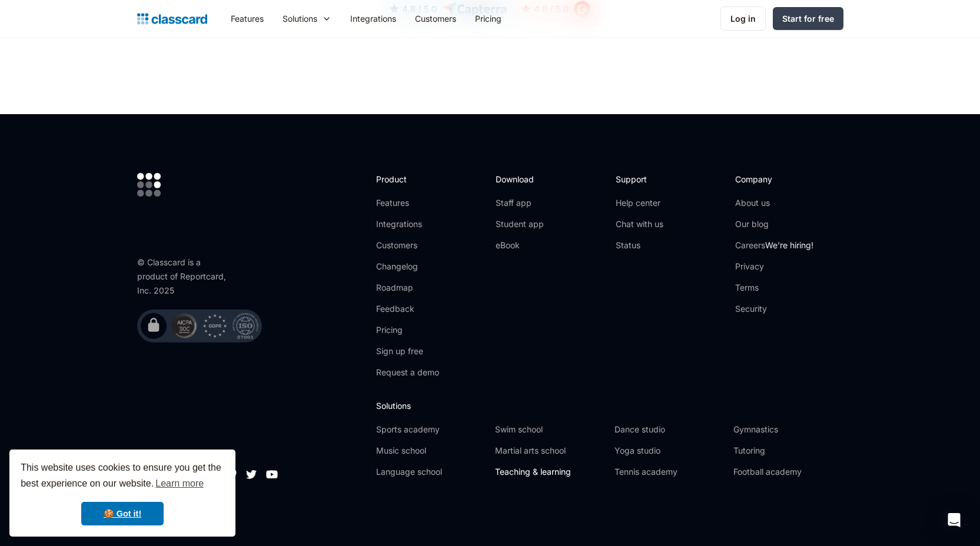 The width and height of the screenshot is (980, 546). What do you see at coordinates (184, 276) in the screenshot?
I see `div: © Classcard is a product of Reportcard, Inc. 2025` at bounding box center [184, 276].